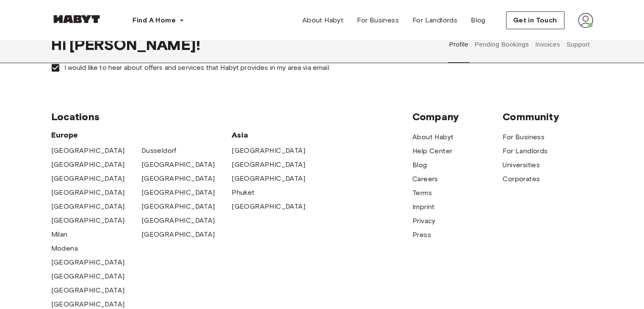 Image resolution: width=644 pixels, height=309 pixels. I want to click on span: Milan, so click(59, 234).